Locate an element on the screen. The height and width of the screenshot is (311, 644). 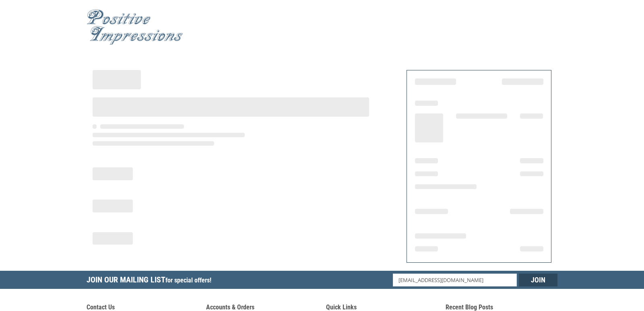
span: for special offers! is located at coordinates (188, 280).